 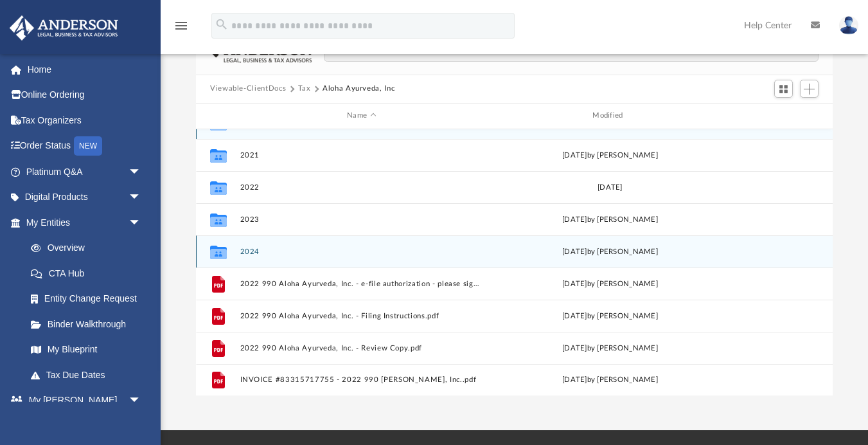 I want to click on div: grid, so click(x=514, y=263).